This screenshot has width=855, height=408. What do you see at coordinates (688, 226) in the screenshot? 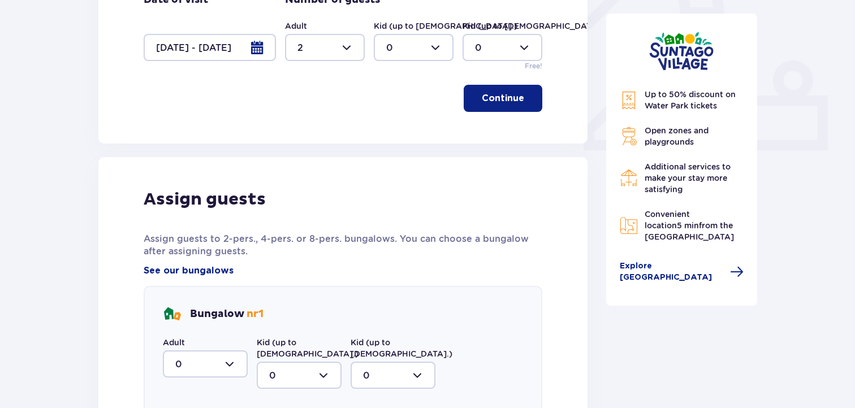
I see `span: 5 min` at bounding box center [688, 226].